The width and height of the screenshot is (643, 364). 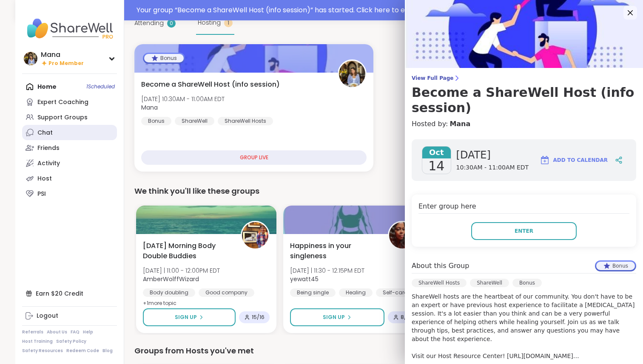 I want to click on div: Good company, so click(x=226, y=293).